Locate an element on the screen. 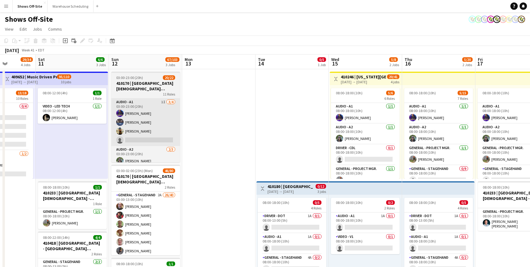 The image size is (530, 267). span: Week 41 is located at coordinates (28, 50).